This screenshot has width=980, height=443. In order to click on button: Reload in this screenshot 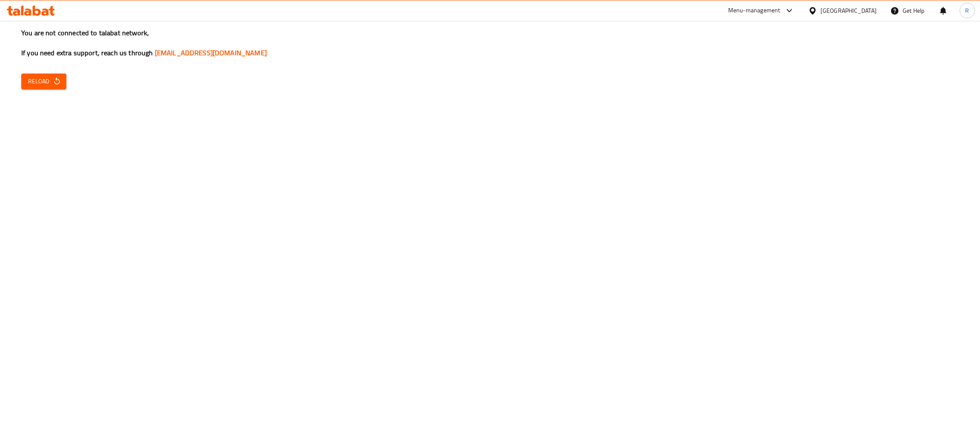, I will do `click(44, 81)`.